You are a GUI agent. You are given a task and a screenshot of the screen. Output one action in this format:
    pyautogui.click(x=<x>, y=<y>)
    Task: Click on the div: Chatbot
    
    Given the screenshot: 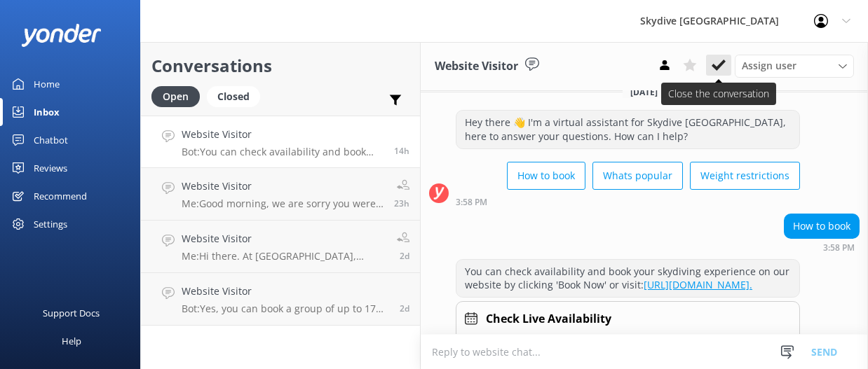 What is the action you would take?
    pyautogui.click(x=51, y=140)
    